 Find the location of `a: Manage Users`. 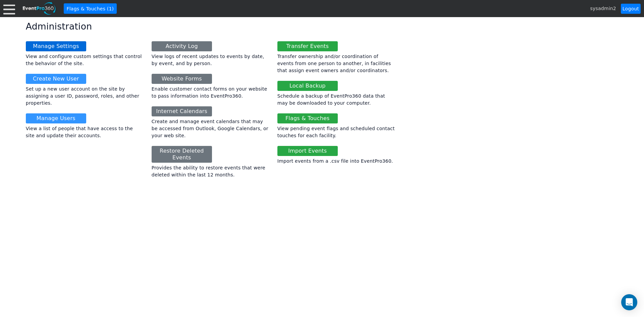

a: Manage Users is located at coordinates (56, 118).